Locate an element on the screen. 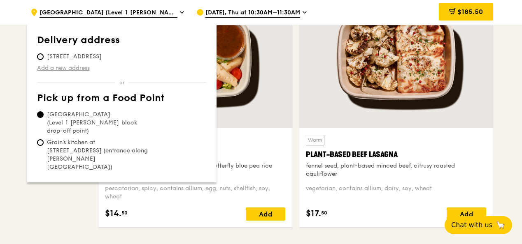  div: fennel seed, plant-based minced beef, citrusy roasted cauliflower is located at coordinates (396, 170).